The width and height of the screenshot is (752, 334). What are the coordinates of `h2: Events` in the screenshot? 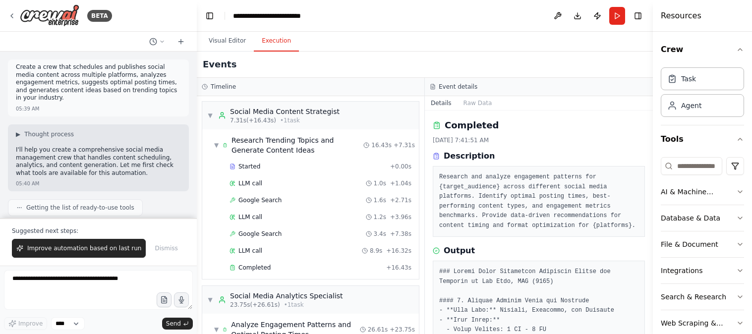 It's located at (220, 64).